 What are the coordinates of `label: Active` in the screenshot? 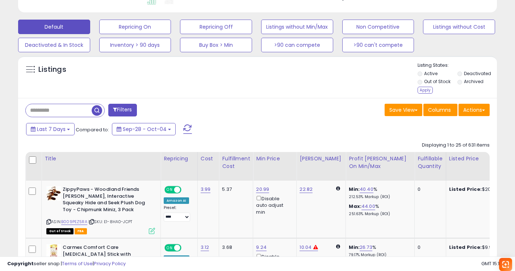 It's located at (431, 73).